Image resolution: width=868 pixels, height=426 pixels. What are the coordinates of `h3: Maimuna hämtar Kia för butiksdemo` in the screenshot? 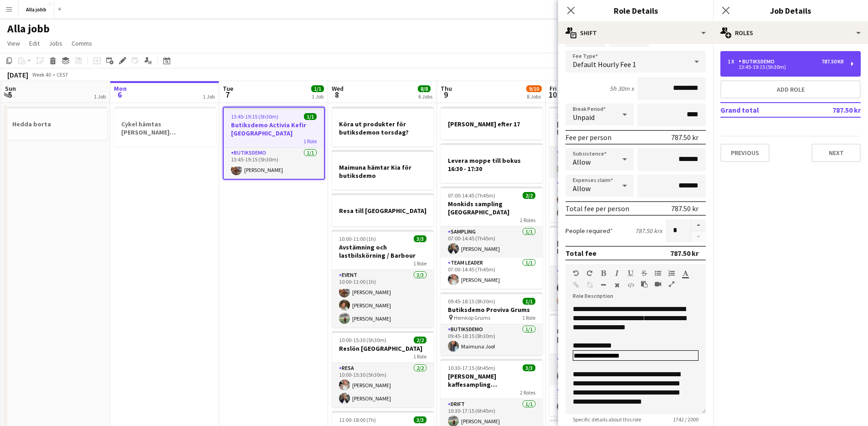 It's located at (383, 171).